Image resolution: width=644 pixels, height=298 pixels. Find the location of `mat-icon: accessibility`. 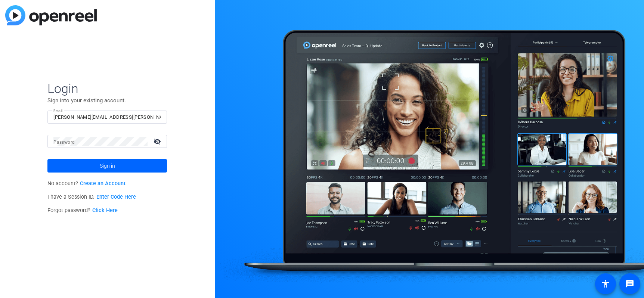

mat-icon: accessibility is located at coordinates (606, 284).